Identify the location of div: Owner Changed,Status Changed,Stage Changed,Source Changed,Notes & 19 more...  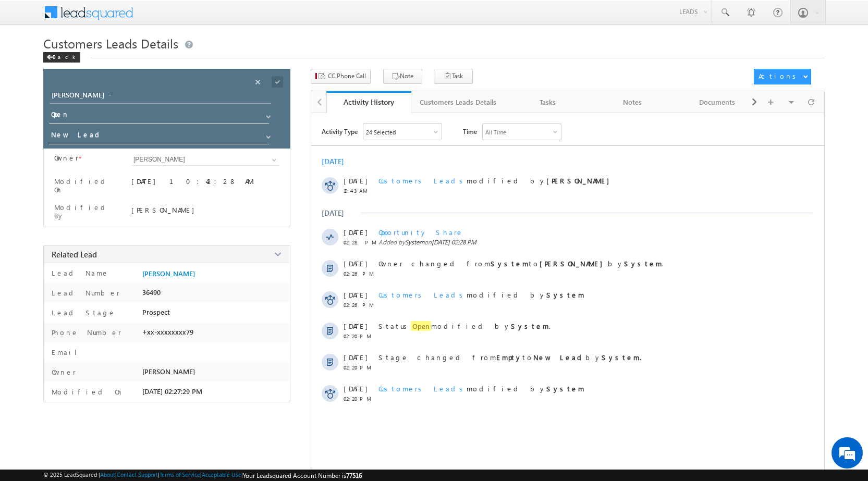
(402, 132).